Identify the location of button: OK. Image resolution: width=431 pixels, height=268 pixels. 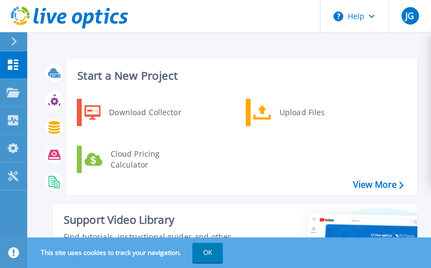
(208, 252).